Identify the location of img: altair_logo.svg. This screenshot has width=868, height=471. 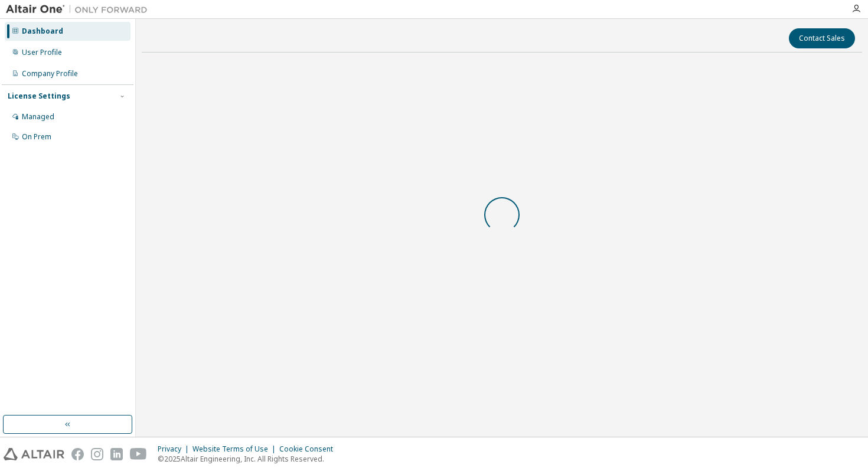
(34, 453).